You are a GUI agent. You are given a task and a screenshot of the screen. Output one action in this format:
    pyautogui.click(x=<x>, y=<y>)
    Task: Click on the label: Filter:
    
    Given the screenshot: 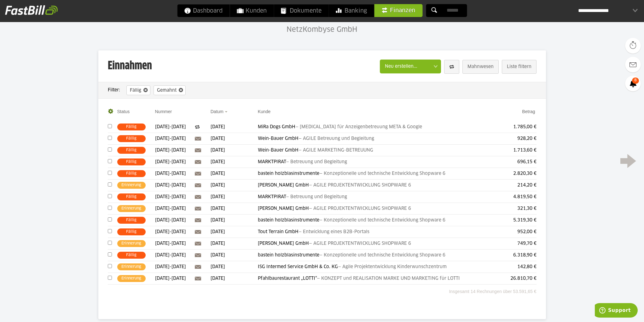 What is the action you would take?
    pyautogui.click(x=114, y=90)
    